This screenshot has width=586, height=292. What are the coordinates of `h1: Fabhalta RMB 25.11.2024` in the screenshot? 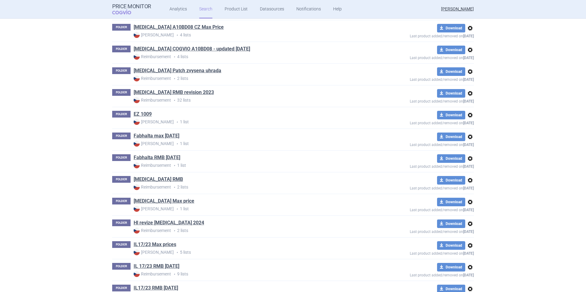 It's located at (157, 158).